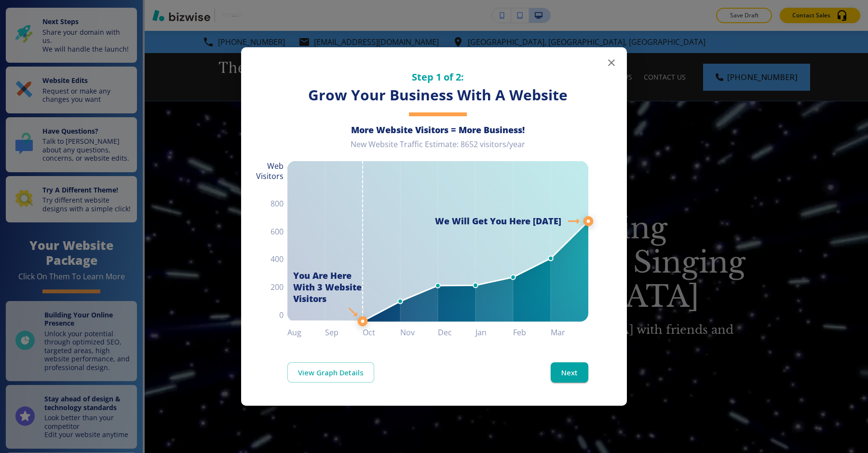  What do you see at coordinates (331, 373) in the screenshot?
I see `a: View Graph Details` at bounding box center [331, 373].